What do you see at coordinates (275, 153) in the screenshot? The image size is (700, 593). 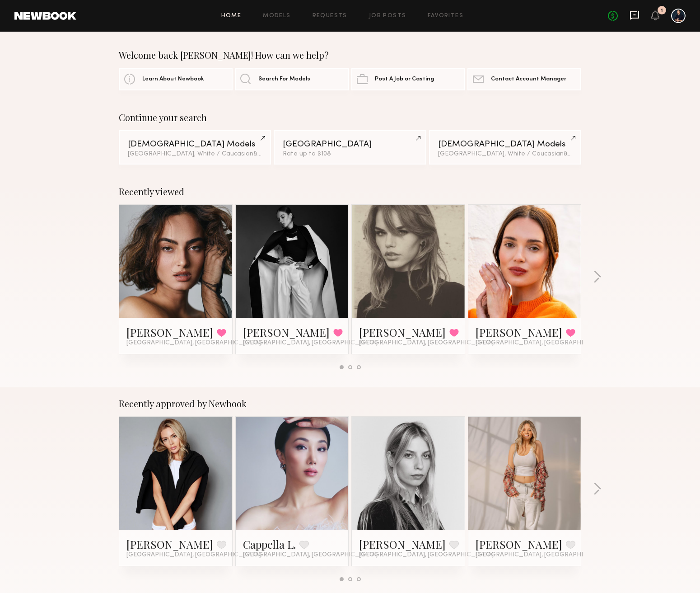 I see `span: & 3 other filter s` at bounding box center [275, 153].